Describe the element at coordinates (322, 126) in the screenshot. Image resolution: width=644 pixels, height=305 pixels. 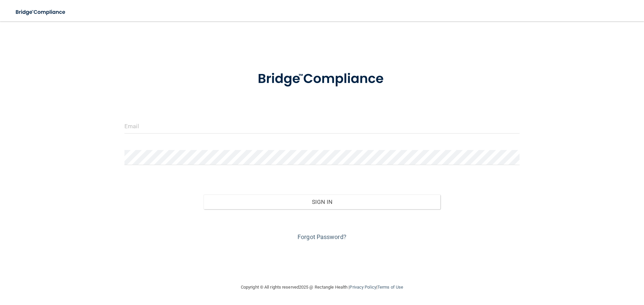
I see `input: Email` at that location.